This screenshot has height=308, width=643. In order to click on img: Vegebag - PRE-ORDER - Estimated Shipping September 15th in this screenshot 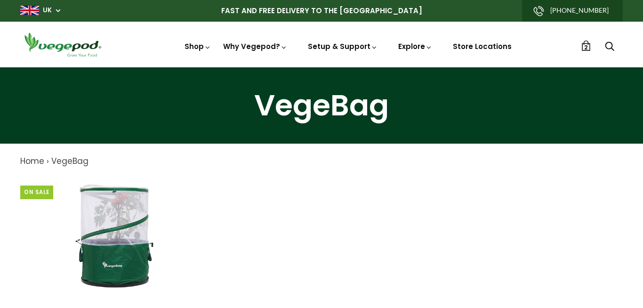, I will do `click(116, 236)`.